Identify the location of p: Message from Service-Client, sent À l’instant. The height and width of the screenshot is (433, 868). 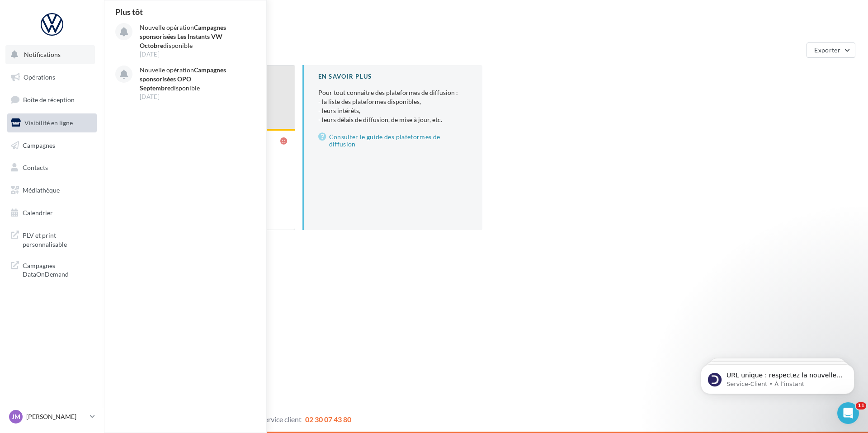
(97, 39).